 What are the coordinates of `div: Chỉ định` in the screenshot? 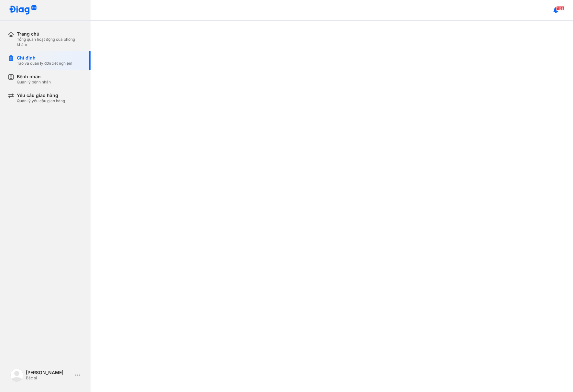 It's located at (44, 58).